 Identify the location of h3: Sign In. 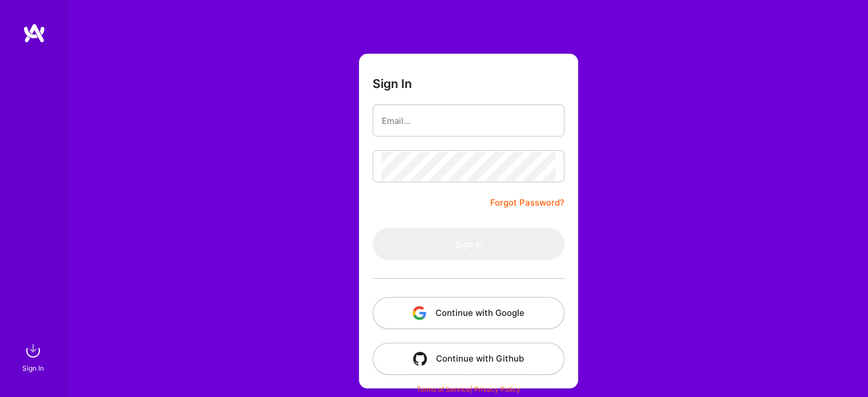
(392, 83).